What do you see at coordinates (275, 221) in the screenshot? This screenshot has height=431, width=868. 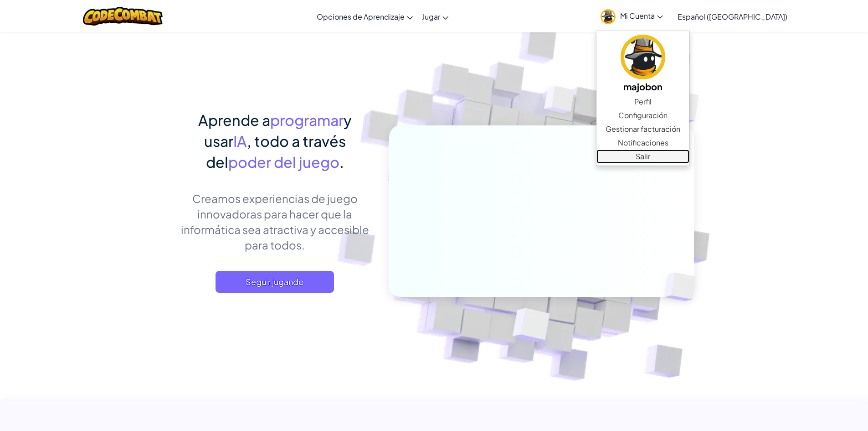 I see `p: Creamos experiencias de juego innovadoras para hacer que la informática sea atractiva y accesible...` at bounding box center [275, 221].